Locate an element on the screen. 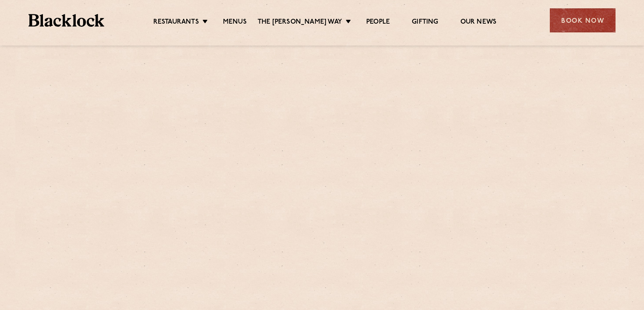  div: Book Now is located at coordinates (582, 20).